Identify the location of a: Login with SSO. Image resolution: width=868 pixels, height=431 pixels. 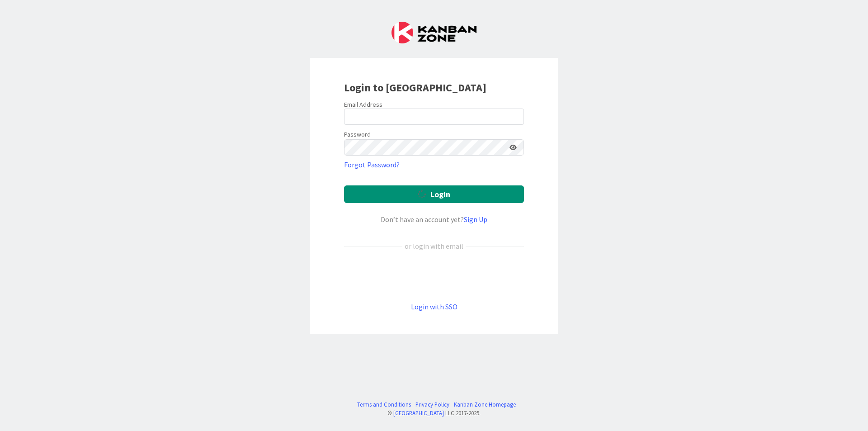
(434, 307).